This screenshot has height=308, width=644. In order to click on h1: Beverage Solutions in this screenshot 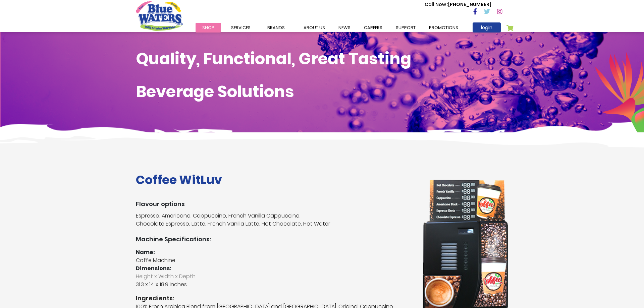, I will do `click(322, 92)`.